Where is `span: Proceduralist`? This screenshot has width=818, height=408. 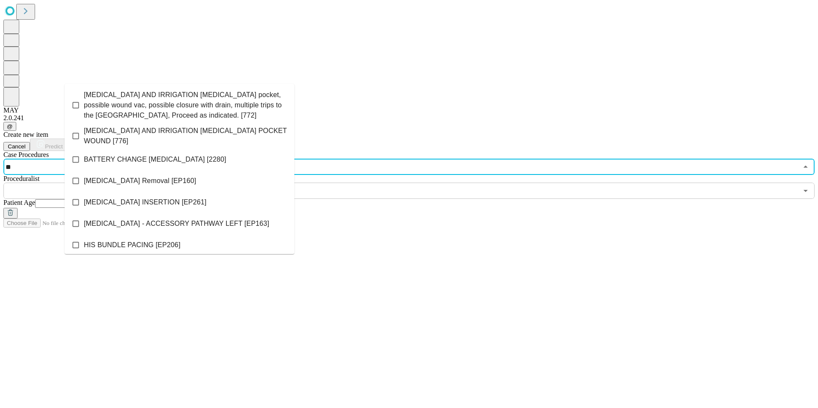 span: Proceduralist is located at coordinates (21, 178).